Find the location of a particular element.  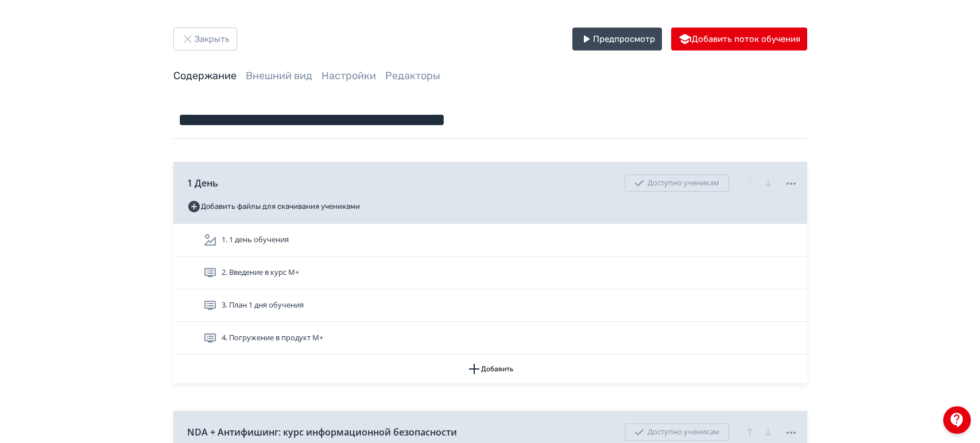

button: Закрыть is located at coordinates (205, 39).